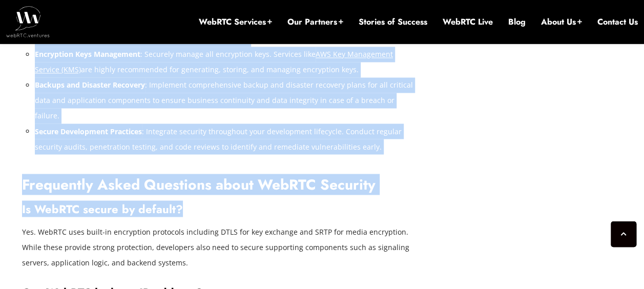 The width and height of the screenshot is (644, 289). Describe the element at coordinates (617, 22) in the screenshot. I see `a: Contact Us` at that location.